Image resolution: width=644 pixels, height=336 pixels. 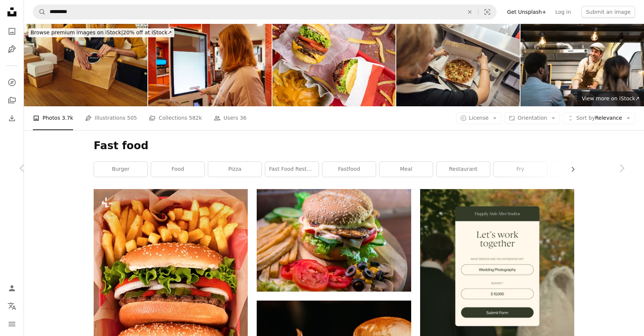 I want to click on a: junk food, so click(x=577, y=169).